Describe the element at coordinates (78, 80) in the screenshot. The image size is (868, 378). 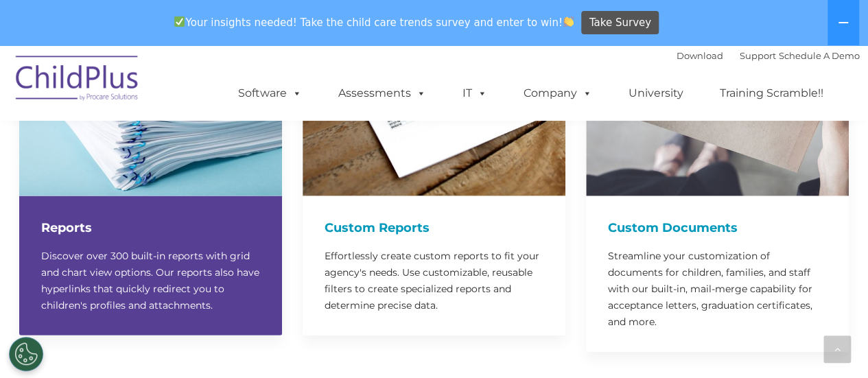
I see `img: ChildPlus by Procare Solutions` at that location.